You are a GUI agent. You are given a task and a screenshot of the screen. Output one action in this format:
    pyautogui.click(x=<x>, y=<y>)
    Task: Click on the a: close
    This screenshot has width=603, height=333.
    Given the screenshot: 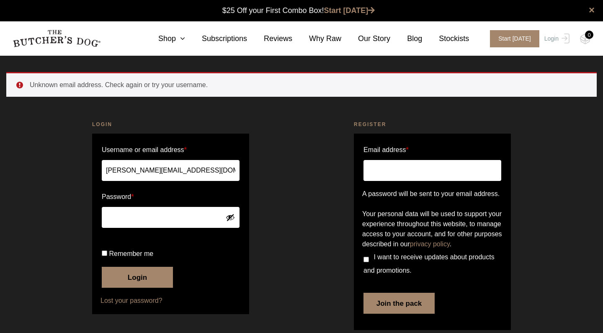 What is the action you would take?
    pyautogui.click(x=592, y=10)
    